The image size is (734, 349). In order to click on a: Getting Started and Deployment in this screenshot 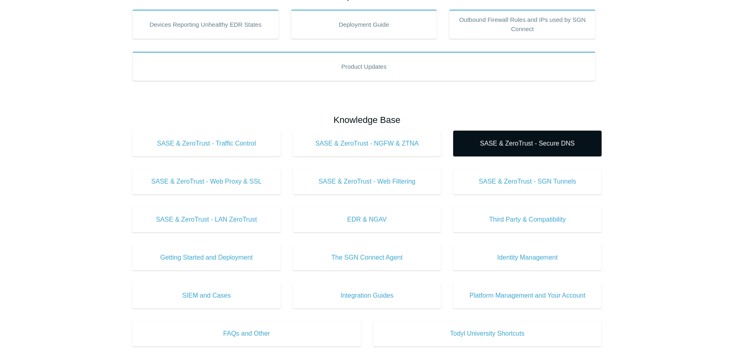, I will do `click(206, 258)`.